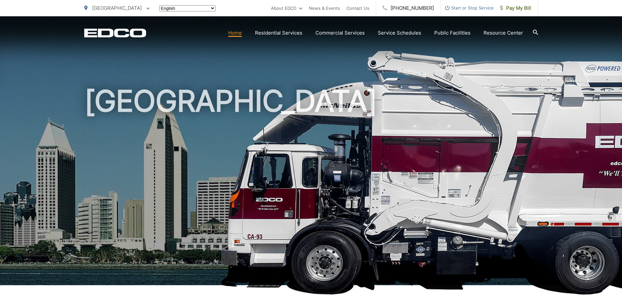  What do you see at coordinates (515, 8) in the screenshot?
I see `span: Pay My Bill` at bounding box center [515, 8].